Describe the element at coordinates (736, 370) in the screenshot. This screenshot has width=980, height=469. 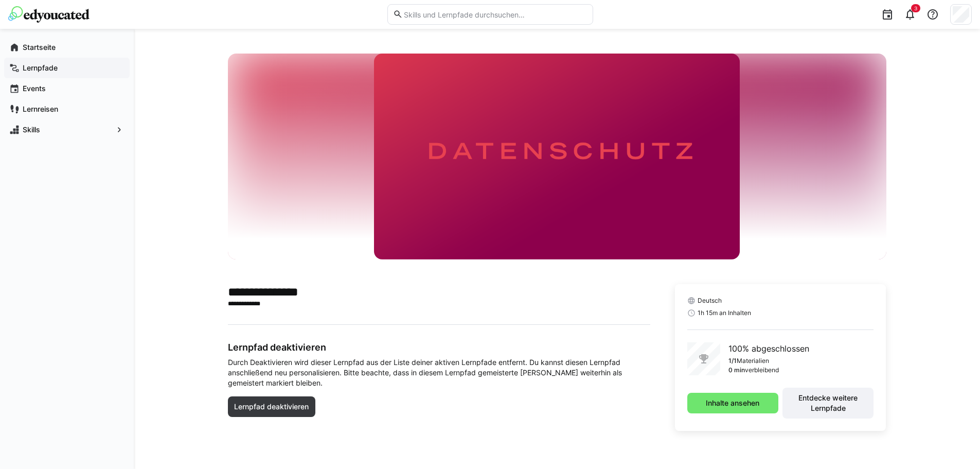
I see `p: 0 min` at that location.